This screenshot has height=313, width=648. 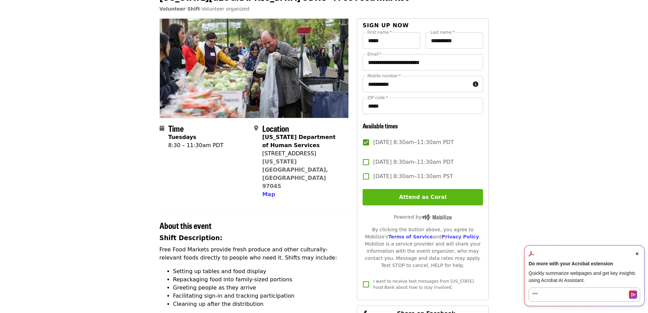 What do you see at coordinates (269, 194) in the screenshot?
I see `button: Map` at bounding box center [269, 194].